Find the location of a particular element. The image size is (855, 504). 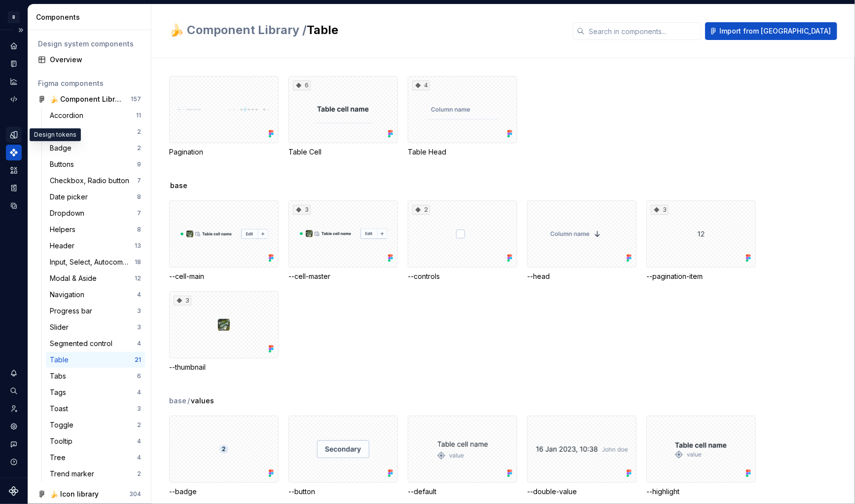

a: Data sources is located at coordinates (14, 205).